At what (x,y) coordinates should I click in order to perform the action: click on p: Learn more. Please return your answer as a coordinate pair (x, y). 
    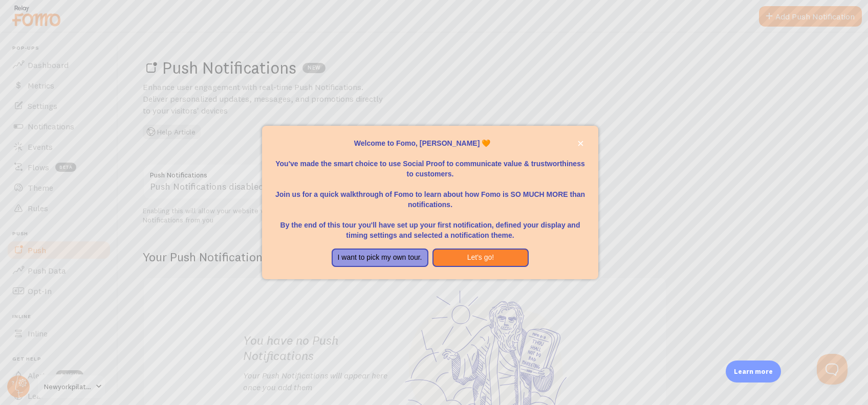
    Looking at the image, I should click on (753, 371).